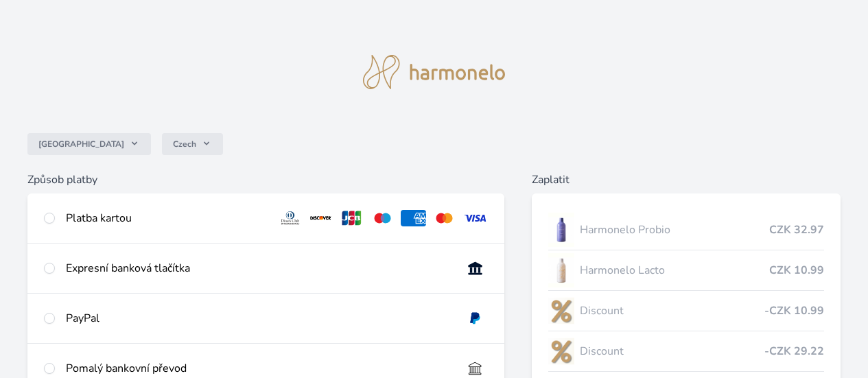  What do you see at coordinates (259, 268) in the screenshot?
I see `div: Expresní banková tlačítka` at bounding box center [259, 268].